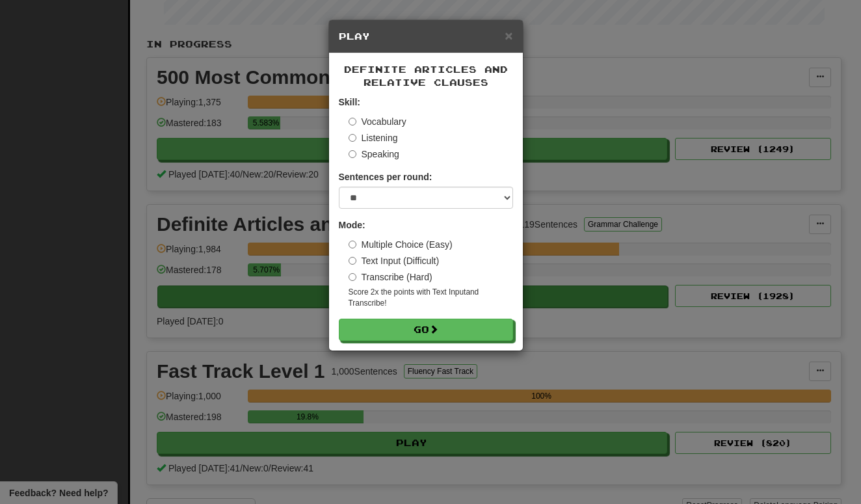  Describe the element at coordinates (349, 102) in the screenshot. I see `strong: Skill:` at that location.